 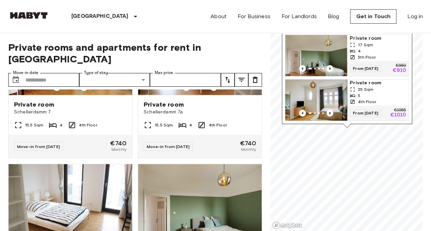 What do you see at coordinates (399, 71) in the screenshot?
I see `p: €910` at bounding box center [399, 71].